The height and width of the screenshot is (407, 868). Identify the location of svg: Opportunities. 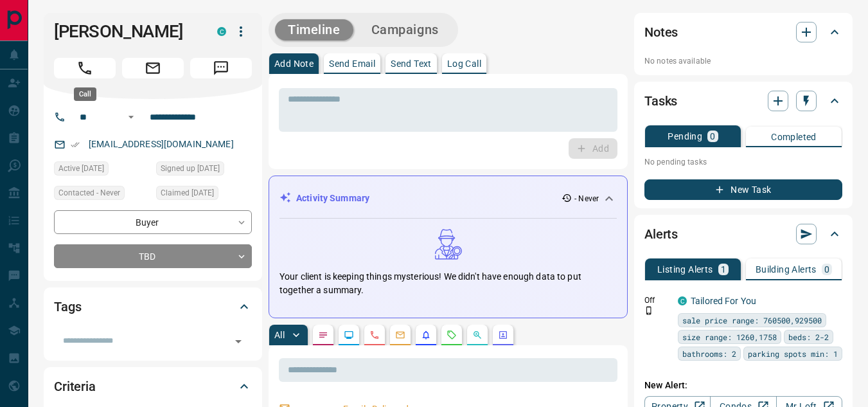
(478, 335).